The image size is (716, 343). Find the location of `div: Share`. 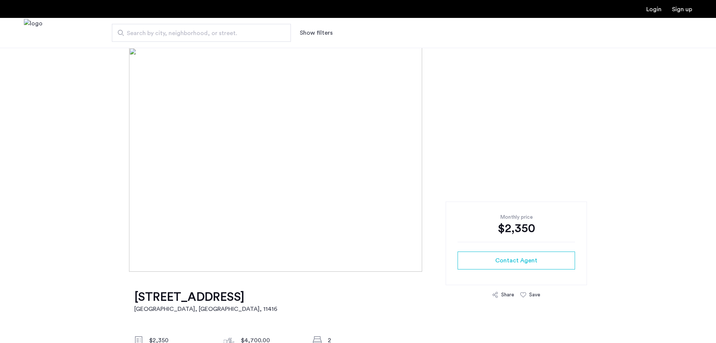

div: Share is located at coordinates (507, 294).